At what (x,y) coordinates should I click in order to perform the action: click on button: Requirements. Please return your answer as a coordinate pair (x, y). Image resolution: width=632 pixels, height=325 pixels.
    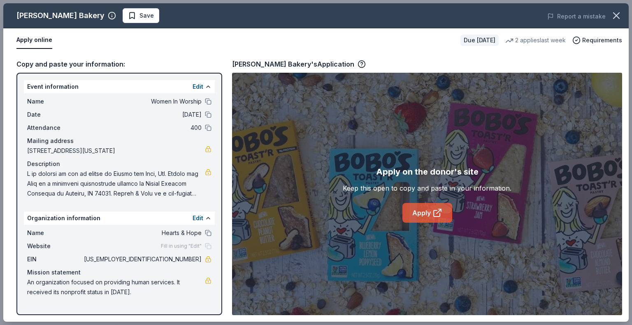
    Looking at the image, I should click on (597, 40).